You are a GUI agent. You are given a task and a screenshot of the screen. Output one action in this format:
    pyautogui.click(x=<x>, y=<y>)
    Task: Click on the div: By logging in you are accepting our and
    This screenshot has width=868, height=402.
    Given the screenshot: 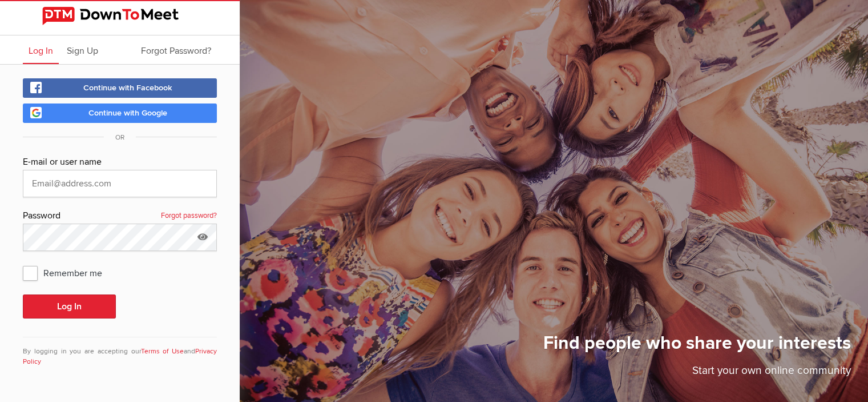 What is the action you would take?
    pyautogui.click(x=120, y=351)
    